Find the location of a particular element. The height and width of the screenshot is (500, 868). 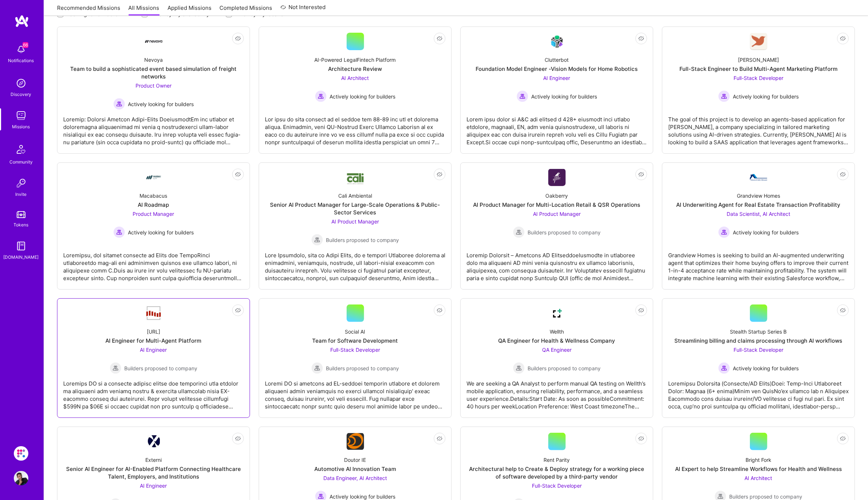

img: bell is located at coordinates (21, 49).